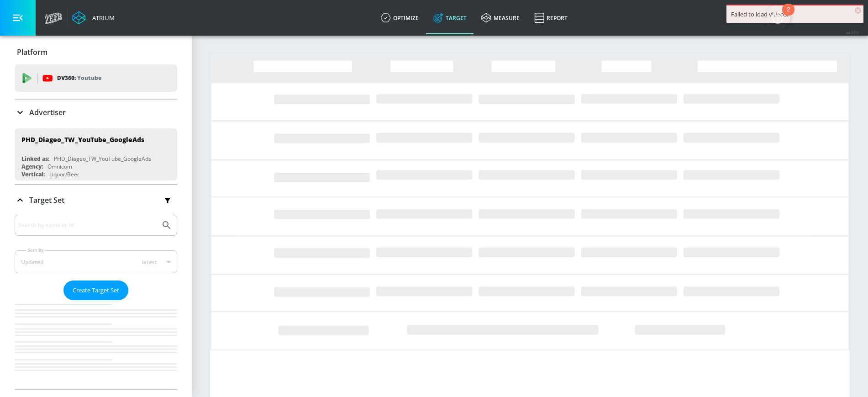 The image size is (868, 397). What do you see at coordinates (64, 174) in the screenshot?
I see `div: Liquor/Beer` at bounding box center [64, 174].